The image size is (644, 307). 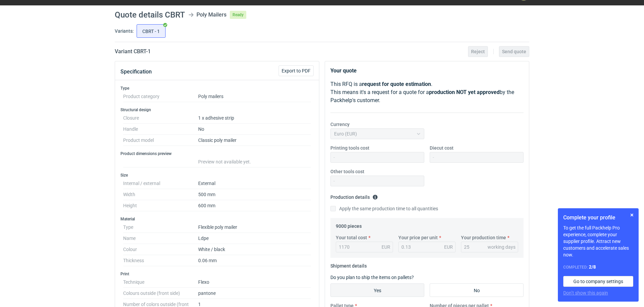 I want to click on dd: No, so click(x=254, y=129).